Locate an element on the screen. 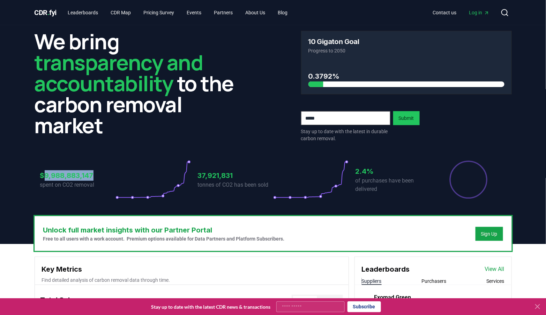 The image size is (546, 315). a: Leaderboards is located at coordinates (83, 13).